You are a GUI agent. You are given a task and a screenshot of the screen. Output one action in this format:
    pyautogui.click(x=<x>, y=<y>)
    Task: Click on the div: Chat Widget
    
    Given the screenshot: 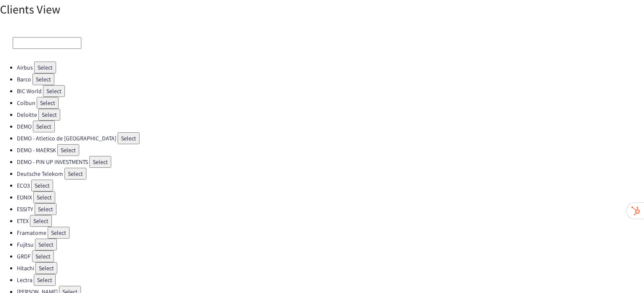 What is the action you would take?
    pyautogui.click(x=623, y=273)
    